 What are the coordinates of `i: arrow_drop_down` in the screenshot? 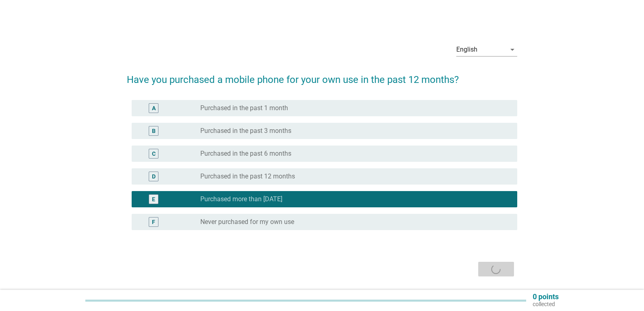 It's located at (512, 49).